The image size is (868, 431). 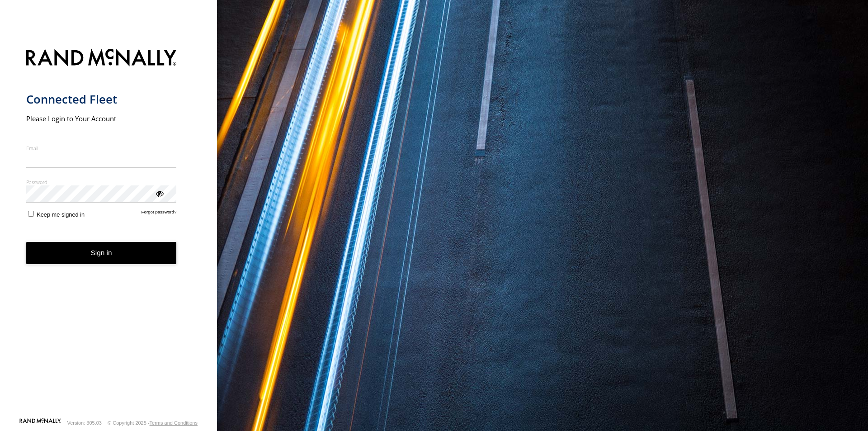 I want to click on span: Keep me signed in, so click(x=61, y=215).